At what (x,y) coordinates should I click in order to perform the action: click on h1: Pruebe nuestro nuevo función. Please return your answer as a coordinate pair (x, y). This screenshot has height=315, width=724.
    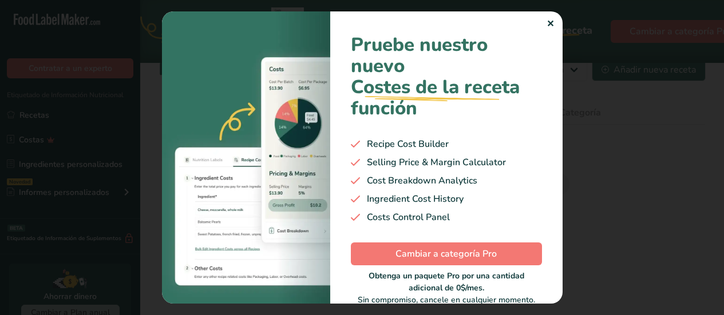
    Looking at the image, I should click on (446, 77).